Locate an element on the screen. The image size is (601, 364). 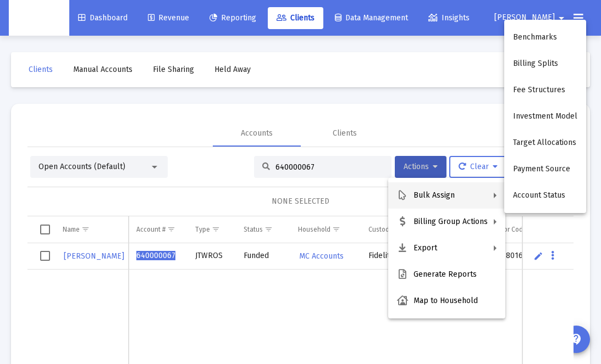
button: Billing Splits is located at coordinates (545, 64).